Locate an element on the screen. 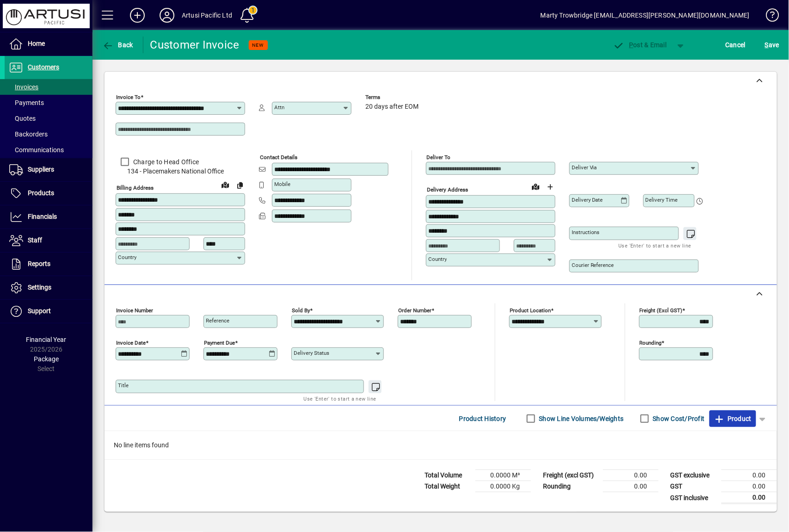  mat-label: Delivery time is located at coordinates (661, 200).